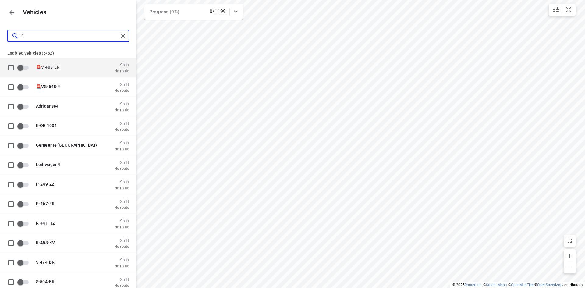  What do you see at coordinates (473, 285) in the screenshot?
I see `a: Routetitan` at bounding box center [473, 285].